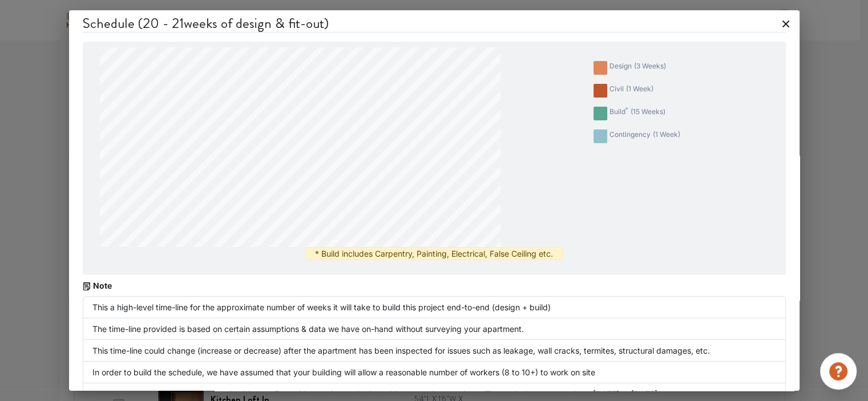 This screenshot has width=868, height=401. I want to click on li: The time-line provided is based on certain assumptions & data we have on-hand without surveying y..., so click(434, 329).